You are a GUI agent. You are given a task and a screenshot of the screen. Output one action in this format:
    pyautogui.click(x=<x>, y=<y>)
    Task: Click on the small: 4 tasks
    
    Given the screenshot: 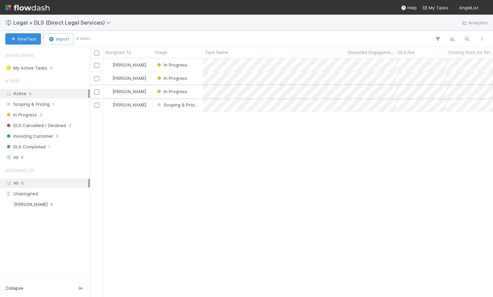 What is the action you would take?
    pyautogui.click(x=83, y=39)
    